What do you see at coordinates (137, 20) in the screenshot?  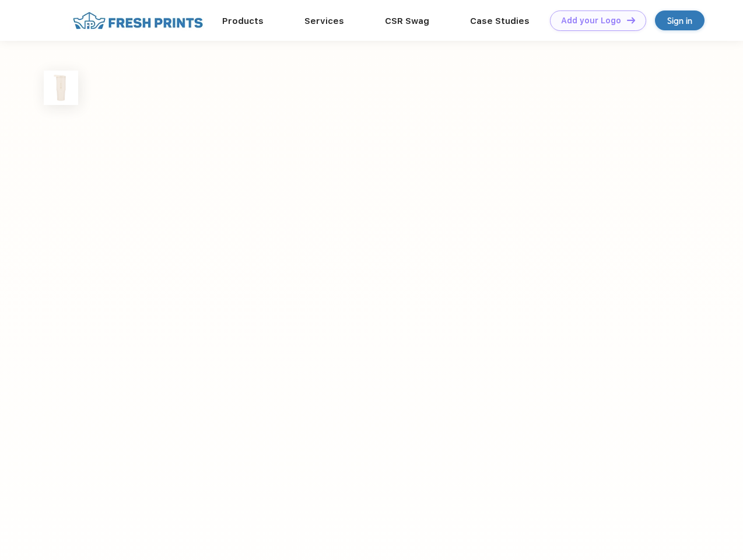 I see `img: fo%20logo%202.webp` at bounding box center [137, 20].